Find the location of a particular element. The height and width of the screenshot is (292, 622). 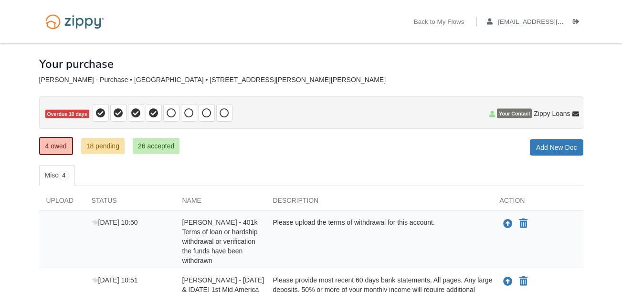

button: Upload Andrea Reinhart - 401k Terms of loan or hardship withdrawal or verification the funds have... is located at coordinates (508, 224).